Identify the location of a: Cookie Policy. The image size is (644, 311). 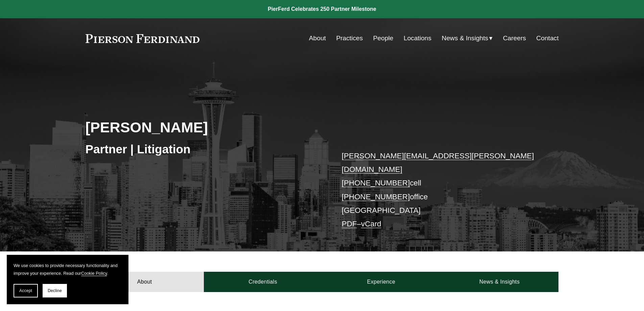
(94, 273).